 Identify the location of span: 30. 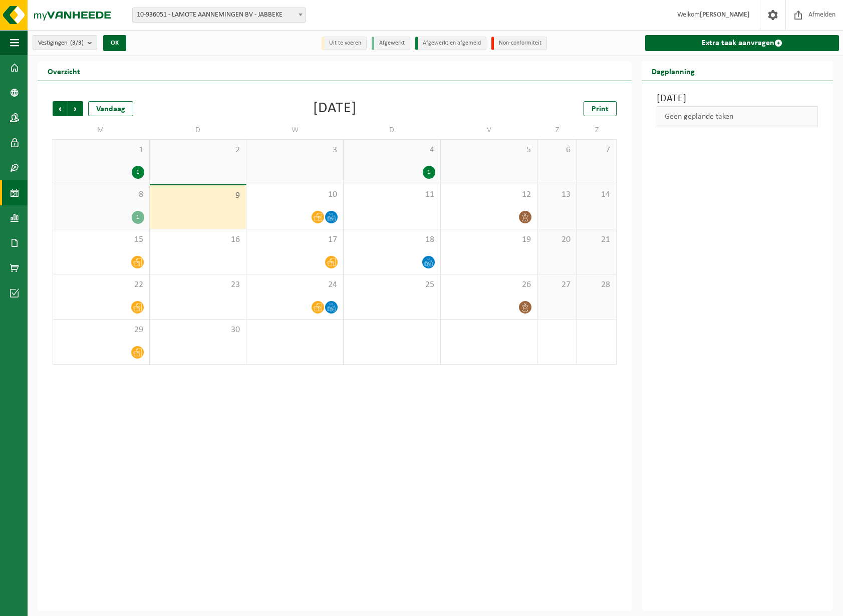
(198, 330).